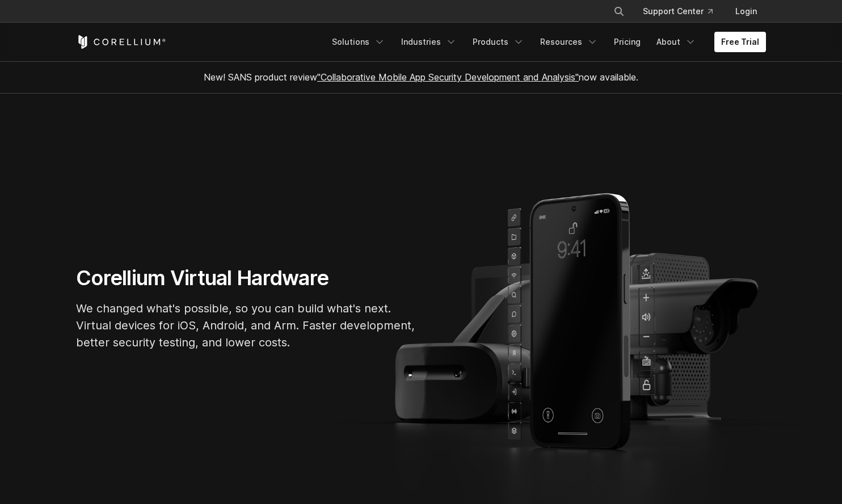  I want to click on a: Free Trial, so click(740, 42).